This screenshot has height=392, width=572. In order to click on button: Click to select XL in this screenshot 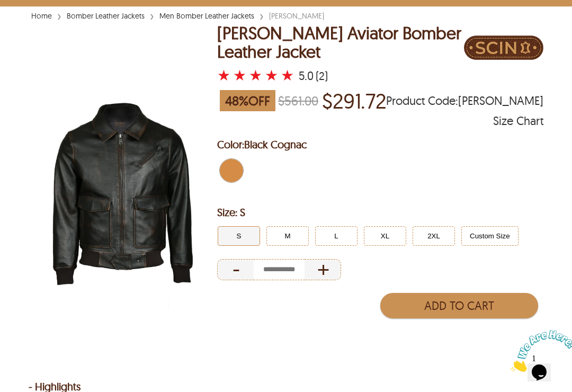, I will do `click(385, 236)`.